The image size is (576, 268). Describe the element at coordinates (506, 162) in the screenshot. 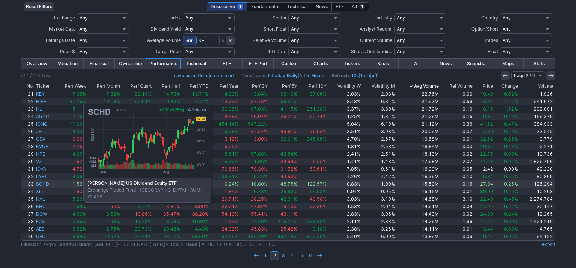

I see `a: 0.02%` at that location.